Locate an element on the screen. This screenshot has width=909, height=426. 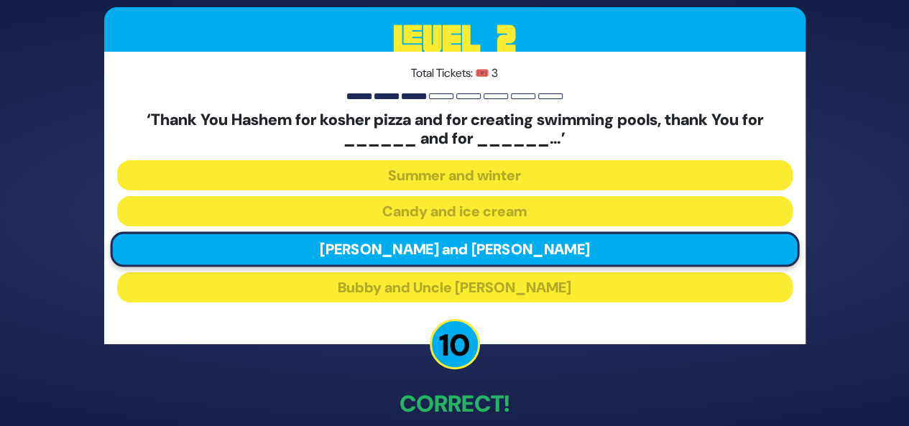
p: Total Tickets: 🎟️ 3 is located at coordinates (455, 73).